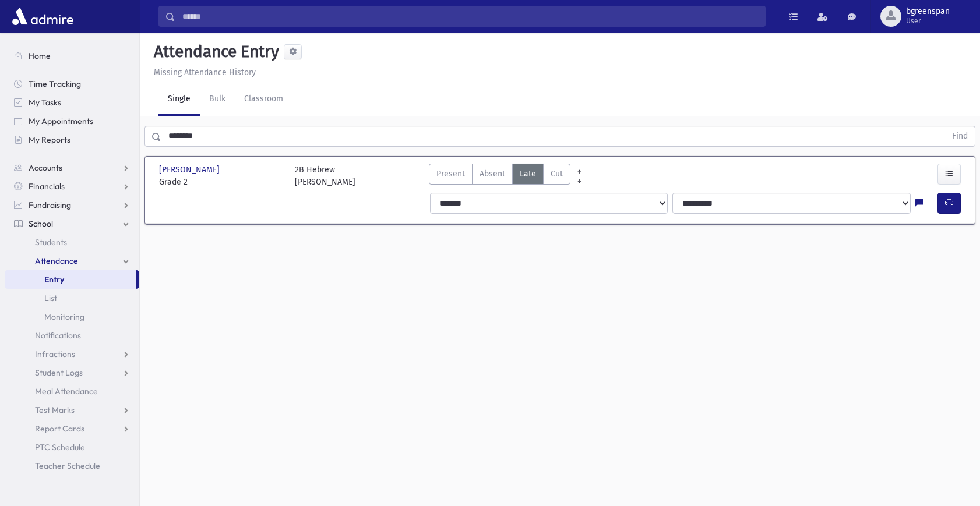 Image resolution: width=980 pixels, height=506 pixels. Describe the element at coordinates (71, 243) in the screenshot. I see `a: Students` at that location.